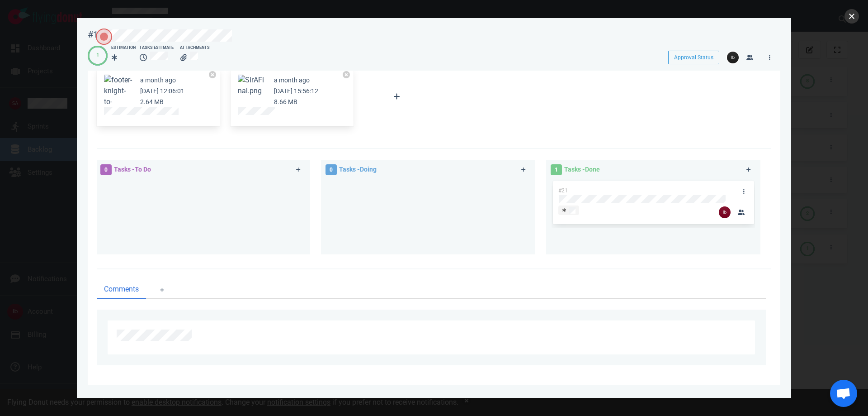  I want to click on div: Attachments, so click(195, 48).